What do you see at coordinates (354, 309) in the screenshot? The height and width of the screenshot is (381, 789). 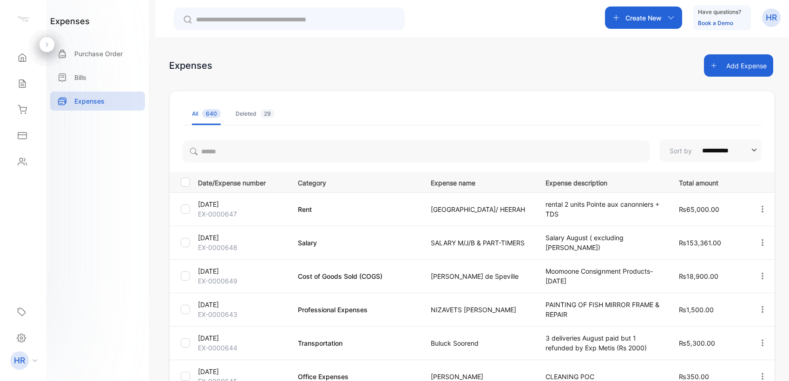 I see `p: Professional Expenses` at bounding box center [354, 309].